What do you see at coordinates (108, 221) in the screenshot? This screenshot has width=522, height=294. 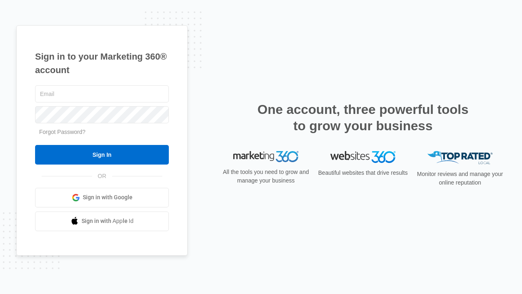 I see `span: Sign in with Apple Id` at bounding box center [108, 221].